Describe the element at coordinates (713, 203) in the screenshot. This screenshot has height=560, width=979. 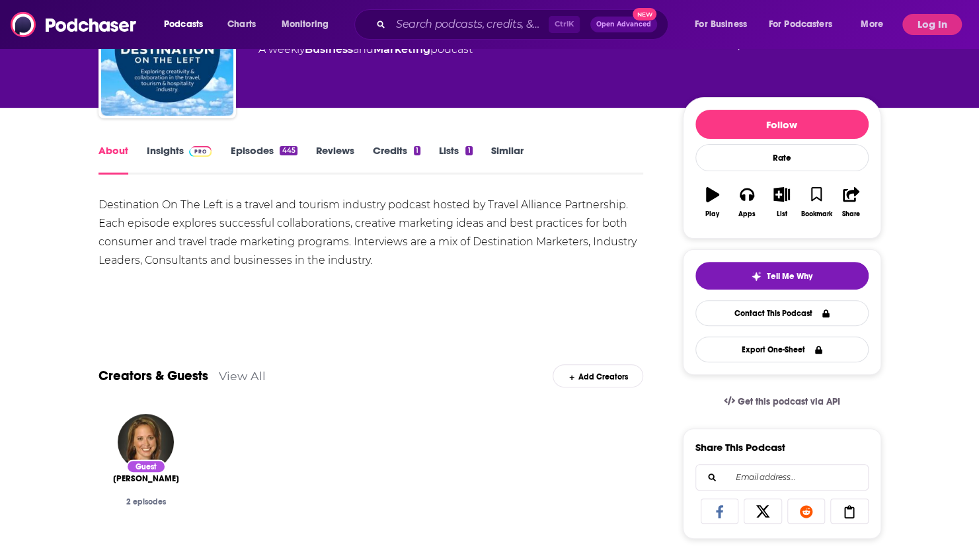
I see `button: Play` at that location.